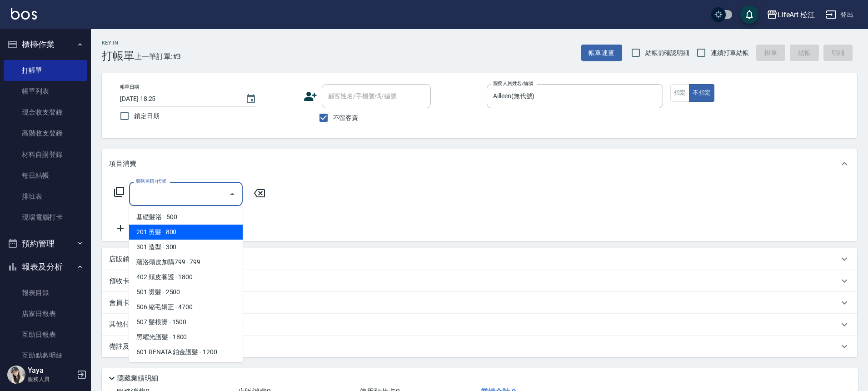 Image resolution: width=868 pixels, height=391 pixels. Describe the element at coordinates (130, 87) in the screenshot. I see `label: 帳單日期` at that location.